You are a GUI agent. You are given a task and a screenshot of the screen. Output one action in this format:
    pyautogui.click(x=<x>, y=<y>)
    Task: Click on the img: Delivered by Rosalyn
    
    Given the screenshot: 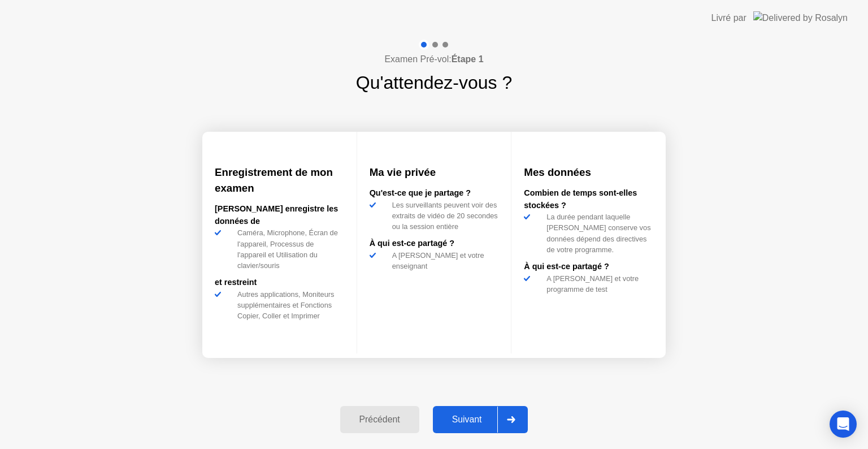 What is the action you would take?
    pyautogui.click(x=800, y=17)
    